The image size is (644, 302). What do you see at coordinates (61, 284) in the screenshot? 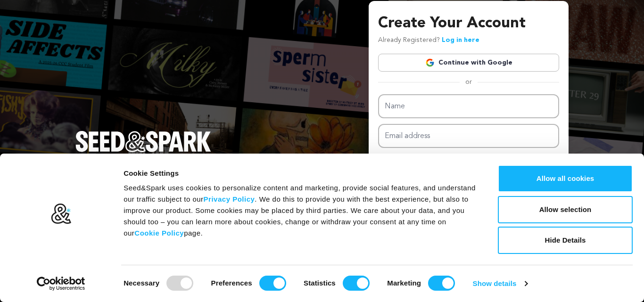
I see `a: Usercentrics Cookiebot - opens in a new window` at bounding box center [61, 284].